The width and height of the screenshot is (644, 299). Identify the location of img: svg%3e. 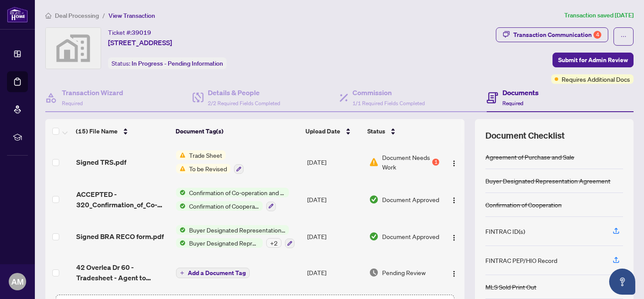
(73, 48).